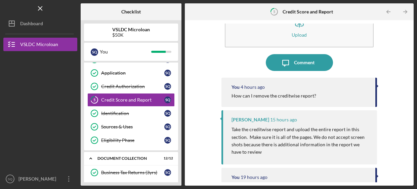 The height and width of the screenshot is (189, 417). Describe the element at coordinates (131, 100) in the screenshot. I see `a: 5Credit Score and ReportSQ` at that location.